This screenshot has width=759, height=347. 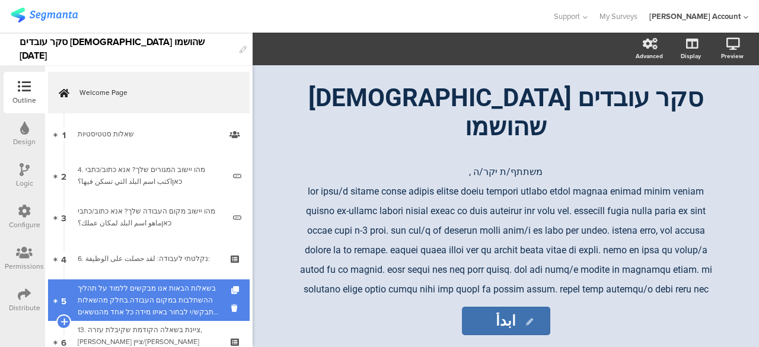 I want to click on span: 5, so click(x=63, y=300).